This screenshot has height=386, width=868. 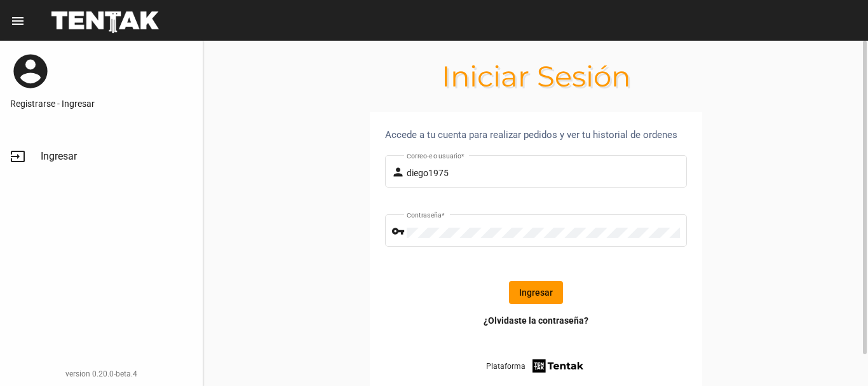 I want to click on mat-icon: person, so click(x=399, y=173).